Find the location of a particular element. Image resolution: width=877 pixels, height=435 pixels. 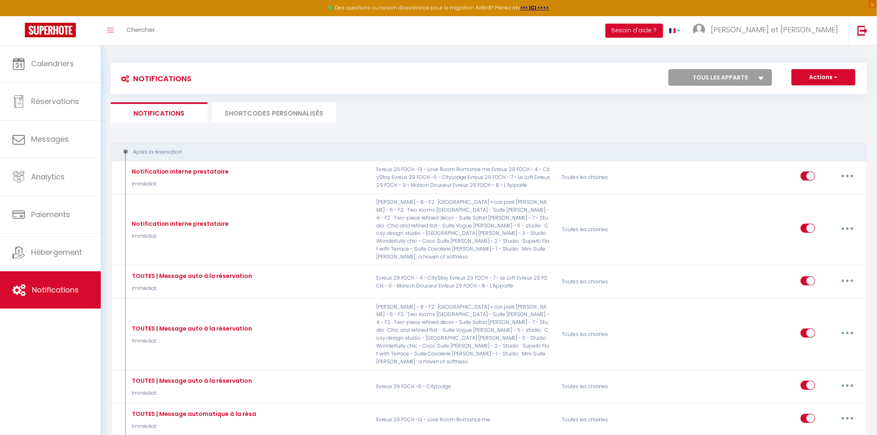

p: Evreux 29 FOCH - 4 - CityStay Evreux 29 FOCH - 7 - Le Loft Evreux 29 FOCH - 9 - Maison Douceur Ev... is located at coordinates (463, 282).